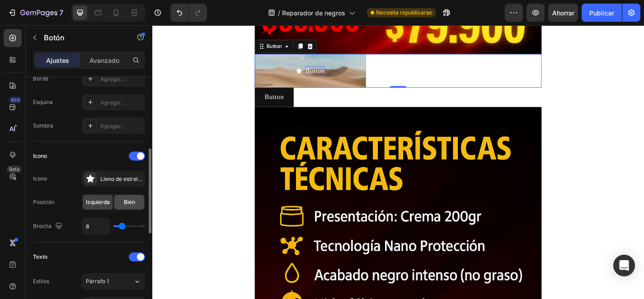  What do you see at coordinates (41, 78) in the screenshot?
I see `font: Borde` at bounding box center [41, 78].